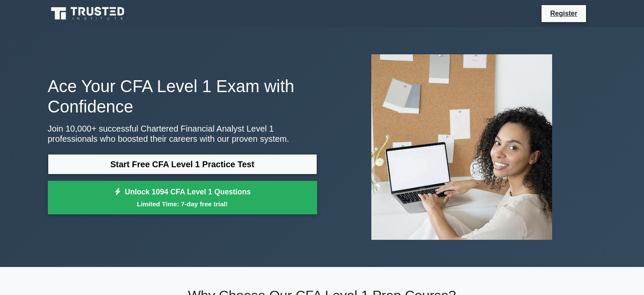 The image size is (644, 295). I want to click on p: Join 10,000+ successful Chartered Financial Analyst Level 1 professionals who boosted their caree..., so click(182, 133).